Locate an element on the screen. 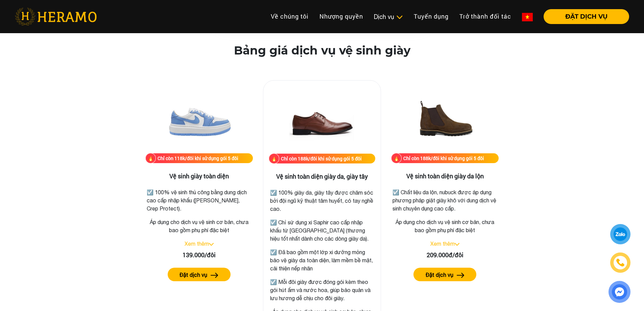 The image size is (644, 311). img: Vệ sinh toàn diện giày da, giày tây is located at coordinates (322, 120).